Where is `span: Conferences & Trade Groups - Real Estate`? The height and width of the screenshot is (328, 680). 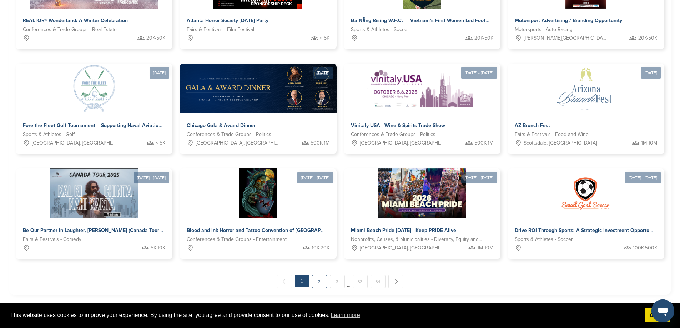
span: Conferences & Trade Groups - Real Estate is located at coordinates (70, 30).